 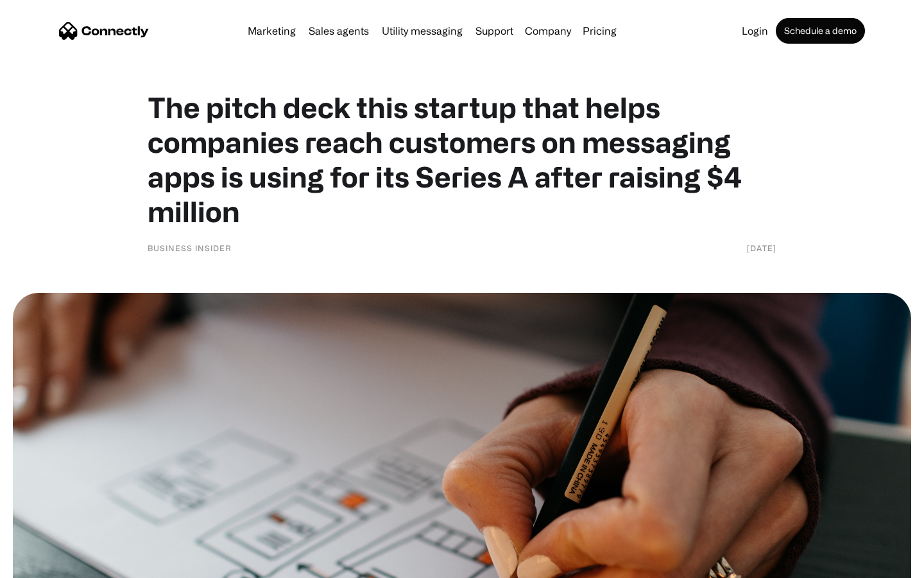 What do you see at coordinates (45, 564) in the screenshot?
I see `aside: Language selected: English` at bounding box center [45, 564].